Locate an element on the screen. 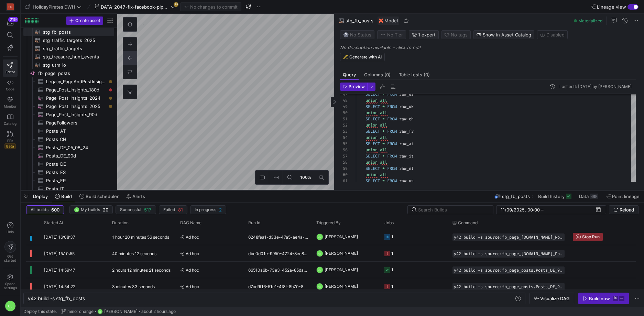 The width and height of the screenshot is (644, 316). span: Failed is located at coordinates (169, 210).